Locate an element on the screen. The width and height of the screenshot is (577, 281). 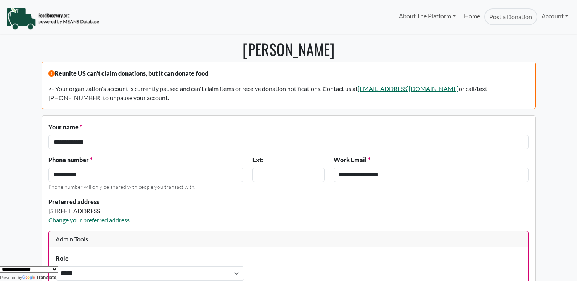
img: NavigationLogo_FoodRecovery-91c16205cd0af1ed486a0f1a7774a6544ea792ac00100771e7dd3ec7c0e58e41.png is located at coordinates (53, 19).